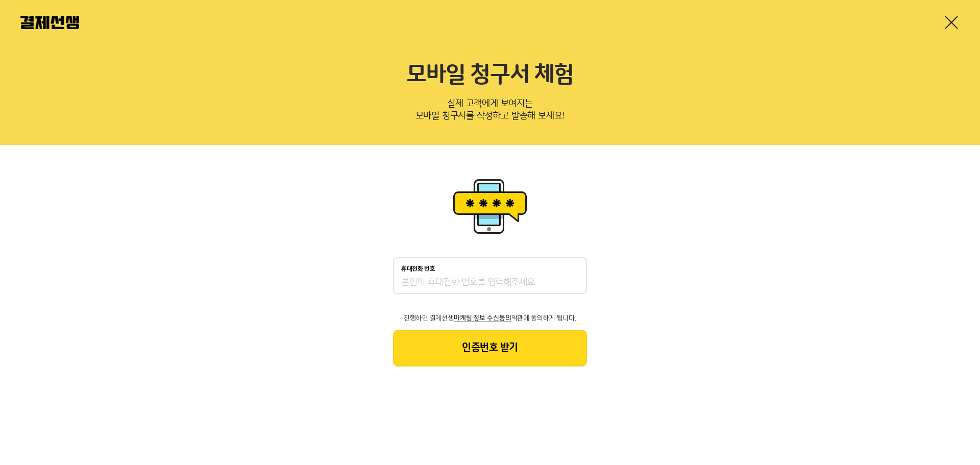 Image resolution: width=980 pixels, height=465 pixels. Describe the element at coordinates (490, 318) in the screenshot. I see `p: 진행하면 결제선생 약관에 동의하게 됩니다.` at that location.